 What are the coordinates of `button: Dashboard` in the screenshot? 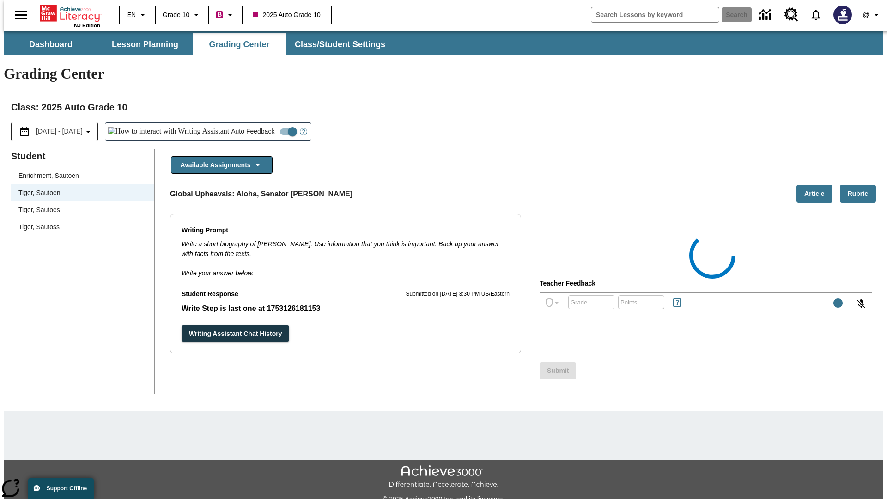 It's located at (51, 44).